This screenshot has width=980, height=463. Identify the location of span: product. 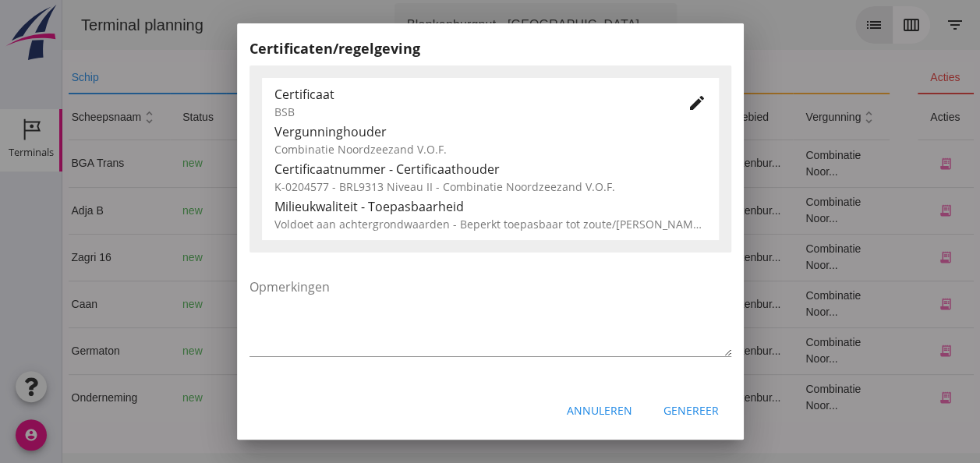
(484, 117).